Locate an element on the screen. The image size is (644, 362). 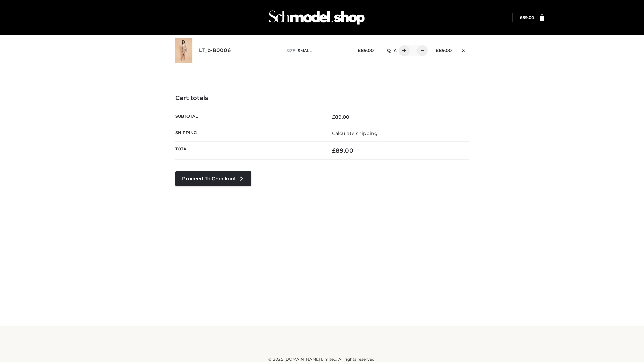
th: Subtotal is located at coordinates (249, 117).